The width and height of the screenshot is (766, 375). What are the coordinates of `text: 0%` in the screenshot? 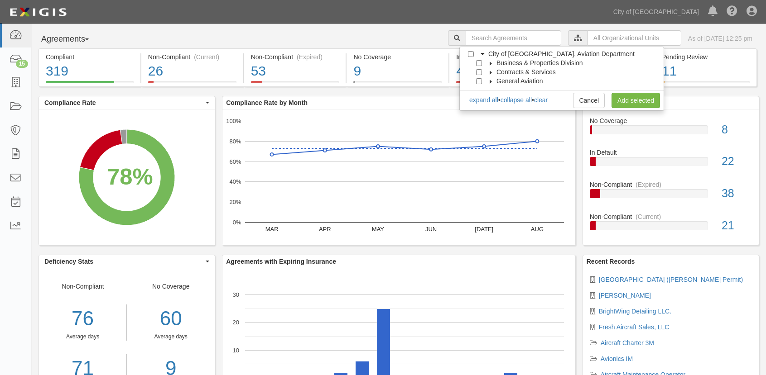 It's located at (237, 222).